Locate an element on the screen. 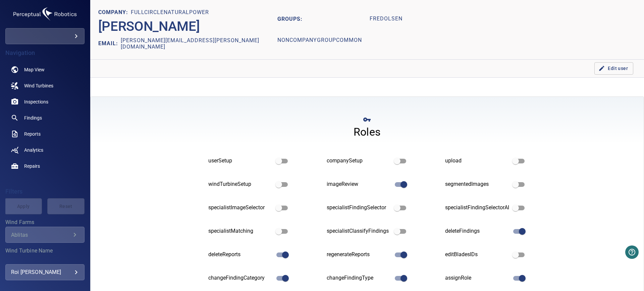  div: windTurbineSetup is located at coordinates (240, 184).